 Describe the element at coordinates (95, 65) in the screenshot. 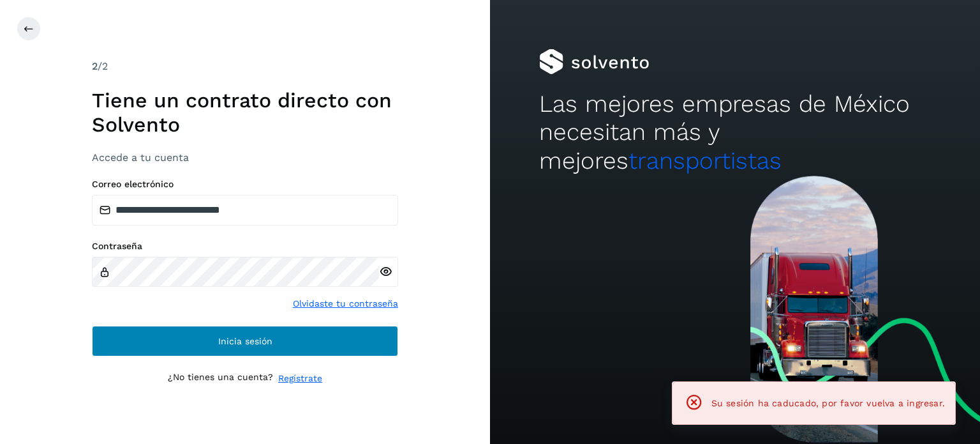

I see `span: 2` at that location.